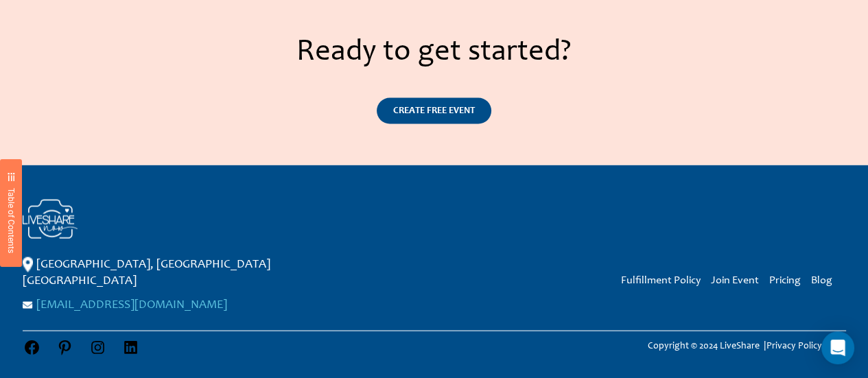 This screenshot has height=378, width=868. What do you see at coordinates (661, 281) in the screenshot?
I see `a: Fulfillment Policy` at bounding box center [661, 281].